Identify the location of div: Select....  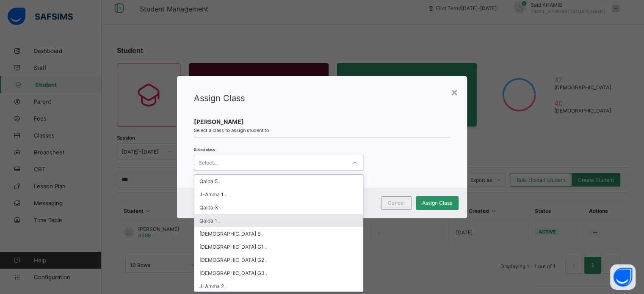
(208, 163).